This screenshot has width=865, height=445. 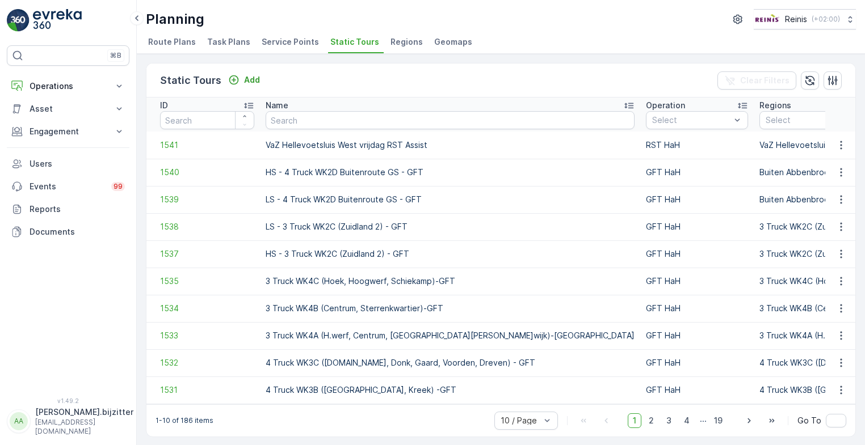 I want to click on p: Clear Filters, so click(x=764, y=81).